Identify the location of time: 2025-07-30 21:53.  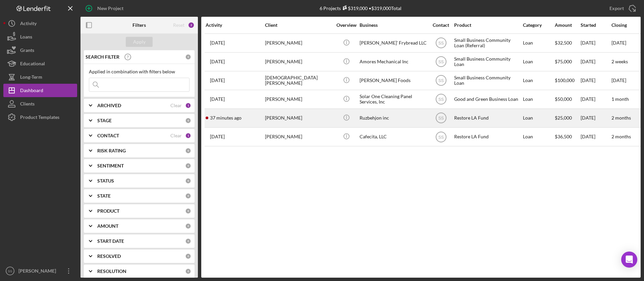
(217, 43).